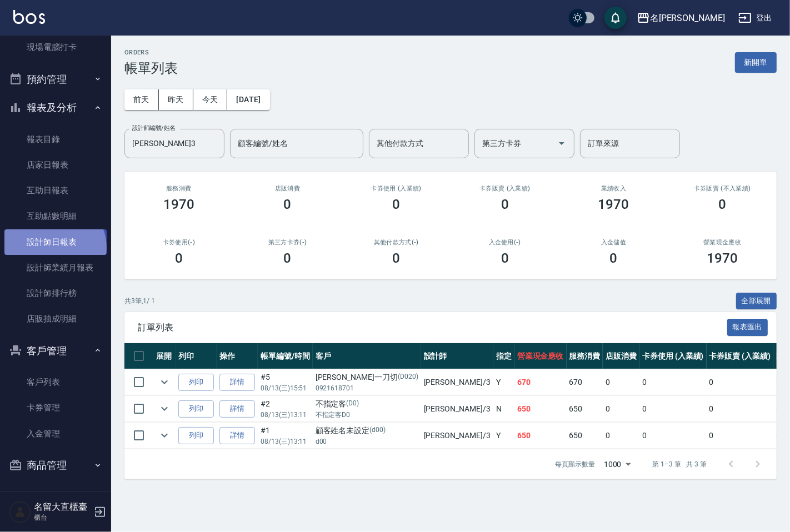 This screenshot has width=790, height=532. Describe the element at coordinates (396, 188) in the screenshot. I see `h2: 卡券使用 (入業績)` at that location.